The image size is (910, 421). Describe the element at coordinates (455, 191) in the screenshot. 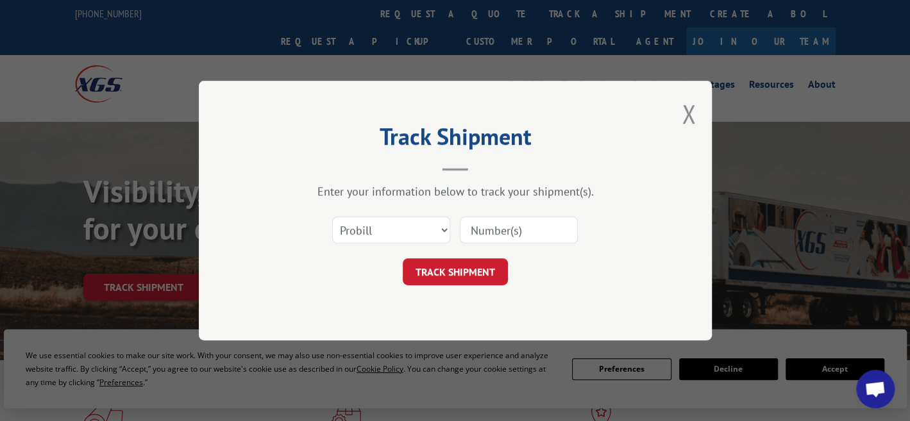

I see `div: Enter your information below to track your shipment(s).` at that location.